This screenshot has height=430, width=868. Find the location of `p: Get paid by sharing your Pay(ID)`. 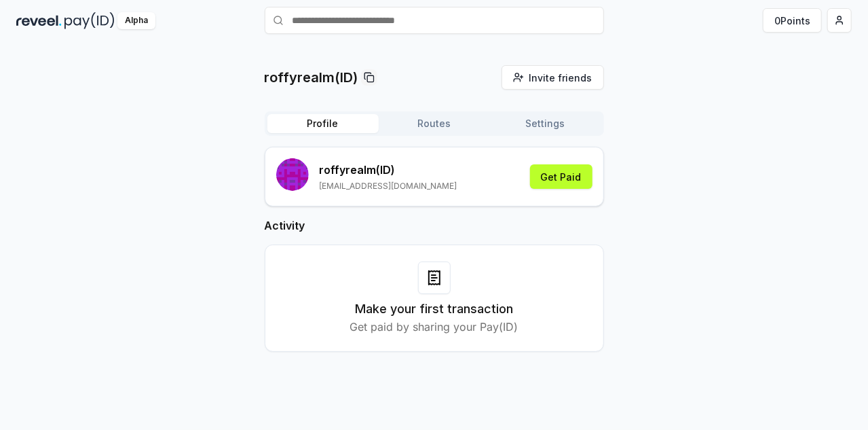

p: Get paid by sharing your Pay(ID) is located at coordinates (434, 327).